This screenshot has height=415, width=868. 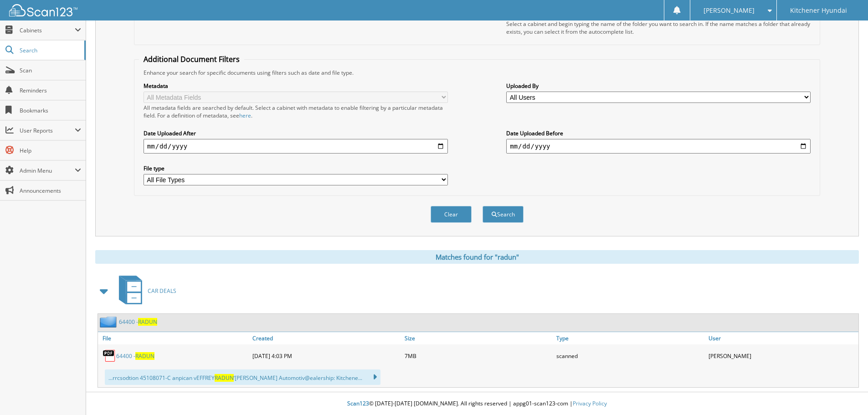 What do you see at coordinates (296, 146) in the screenshot?
I see `input: start` at bounding box center [296, 146].